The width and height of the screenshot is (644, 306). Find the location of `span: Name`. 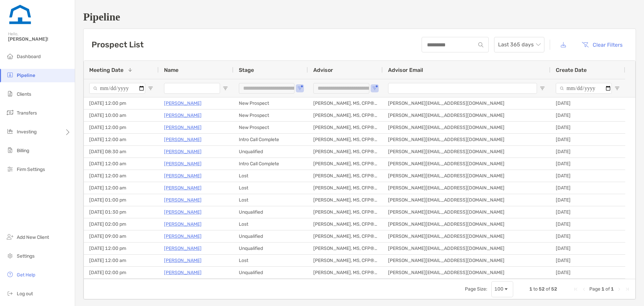

span: Name is located at coordinates (171, 70).